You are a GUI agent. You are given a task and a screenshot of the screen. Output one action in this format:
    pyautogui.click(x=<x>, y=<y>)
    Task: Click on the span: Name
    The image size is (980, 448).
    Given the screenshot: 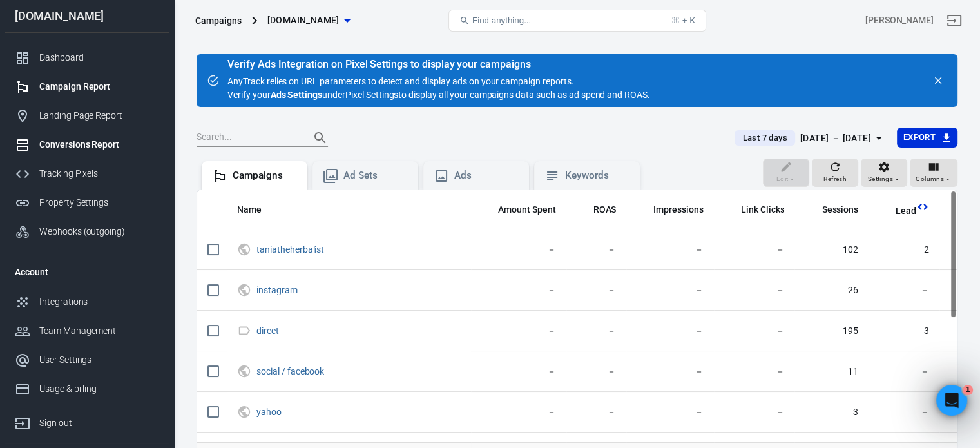 What is the action you would take?
    pyautogui.click(x=258, y=210)
    